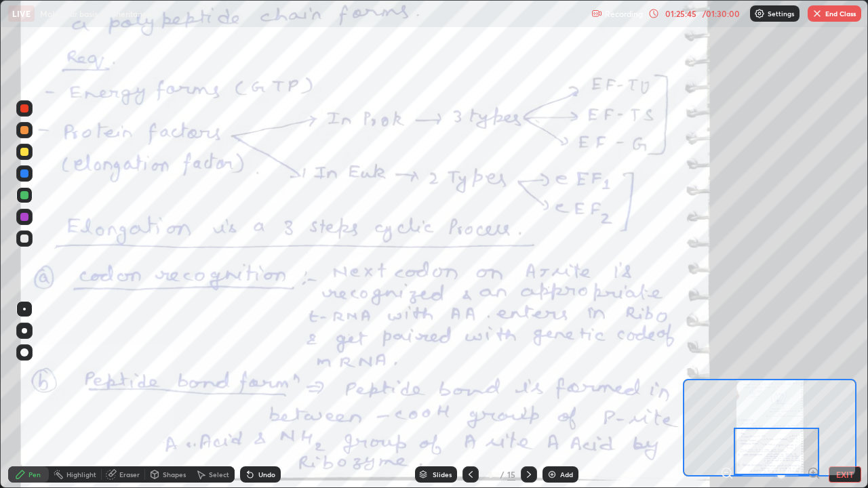 The height and width of the screenshot is (488, 868). What do you see at coordinates (552, 475) in the screenshot?
I see `img: add-slide-button` at bounding box center [552, 475].